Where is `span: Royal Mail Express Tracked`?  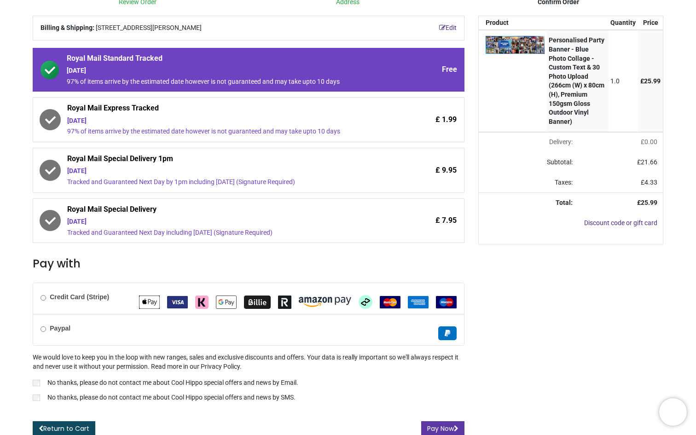
span: Royal Mail Express Tracked is located at coordinates (223, 109).